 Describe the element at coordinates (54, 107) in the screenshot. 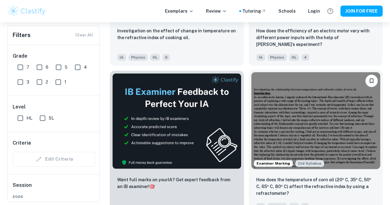

I see `h6: Level` at that location.